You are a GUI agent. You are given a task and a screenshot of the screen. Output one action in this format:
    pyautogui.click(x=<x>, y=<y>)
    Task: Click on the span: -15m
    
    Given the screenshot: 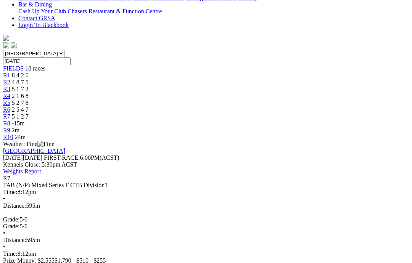 What is the action you would take?
    pyautogui.click(x=18, y=123)
    